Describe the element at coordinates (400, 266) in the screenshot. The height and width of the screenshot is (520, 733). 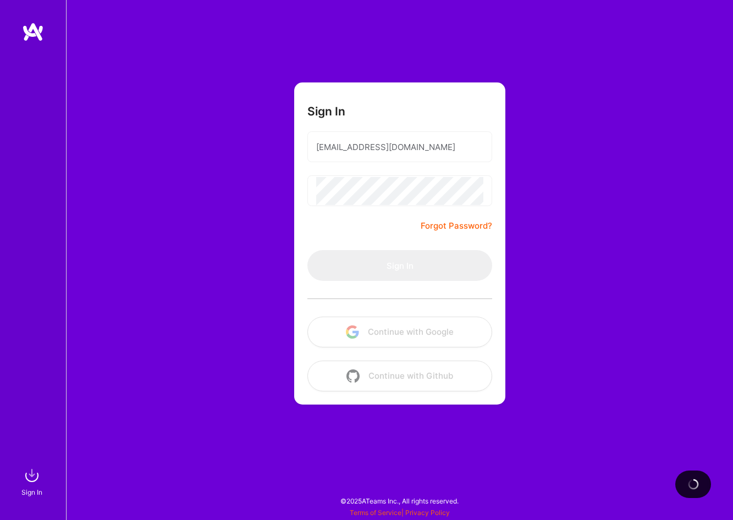
I see `button: Sign In` at that location.